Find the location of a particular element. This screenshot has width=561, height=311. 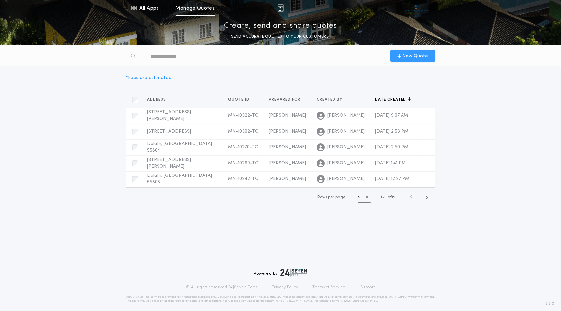

span: of 19 is located at coordinates (391, 197).